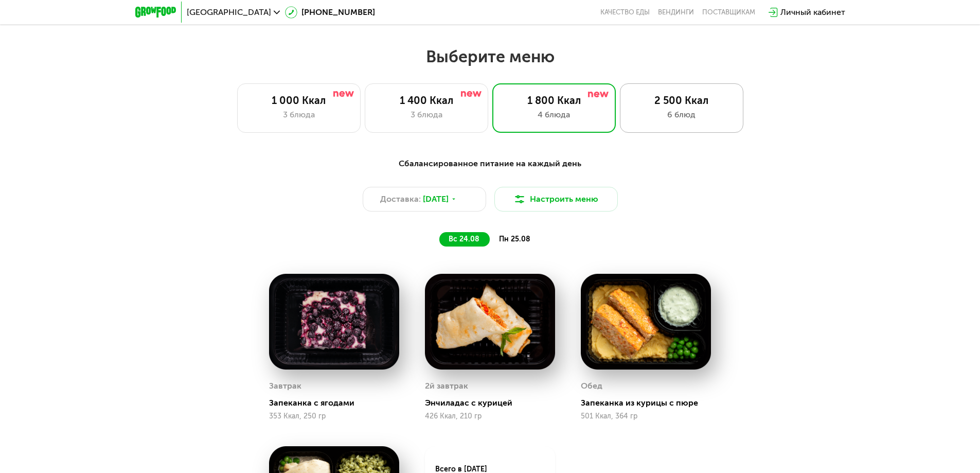 The width and height of the screenshot is (980, 473). What do you see at coordinates (676, 13) in the screenshot?
I see `a: Вендинги` at bounding box center [676, 13].